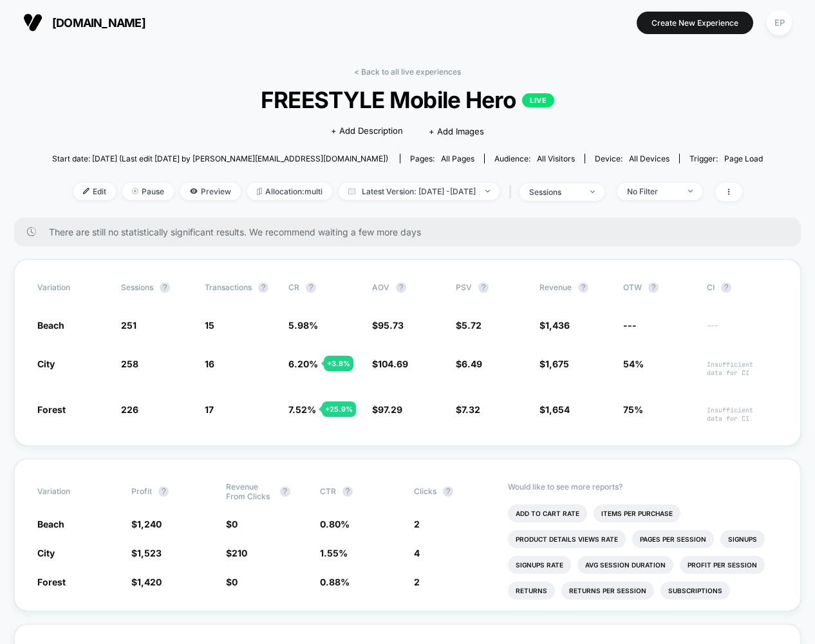 This screenshot has width=815, height=644. I want to click on span: 6.49, so click(472, 364).